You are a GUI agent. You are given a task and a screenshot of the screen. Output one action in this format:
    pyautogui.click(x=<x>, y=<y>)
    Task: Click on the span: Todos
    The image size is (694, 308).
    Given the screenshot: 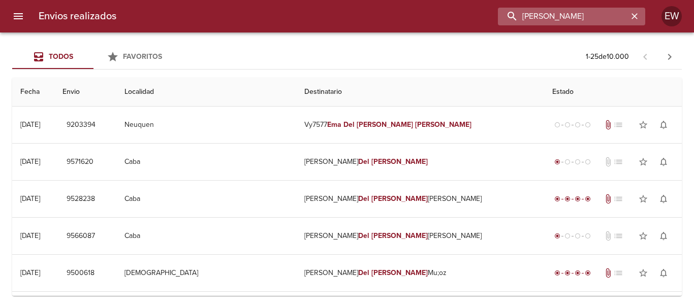 What is the action you would take?
    pyautogui.click(x=61, y=56)
    